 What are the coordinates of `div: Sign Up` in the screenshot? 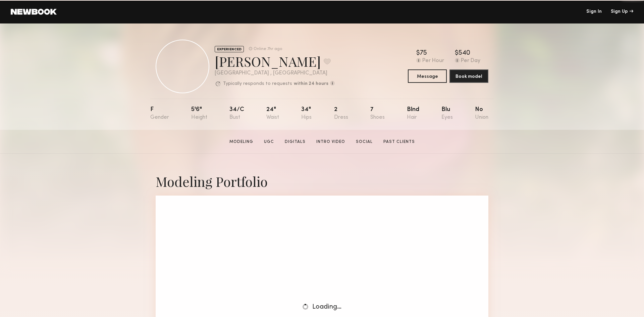 It's located at (622, 12).